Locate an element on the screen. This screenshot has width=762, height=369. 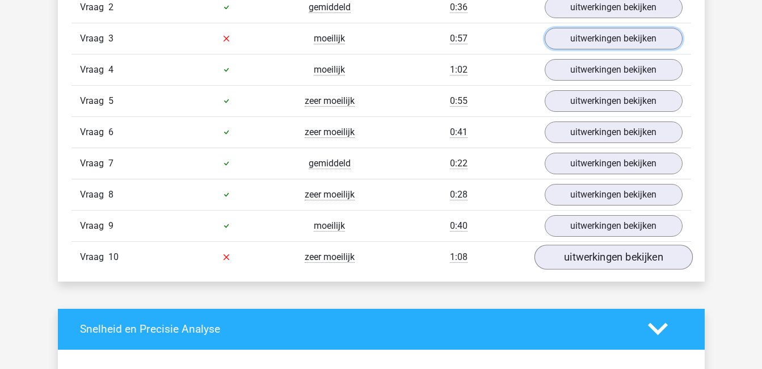
span: 0:41 is located at coordinates (458, 132).